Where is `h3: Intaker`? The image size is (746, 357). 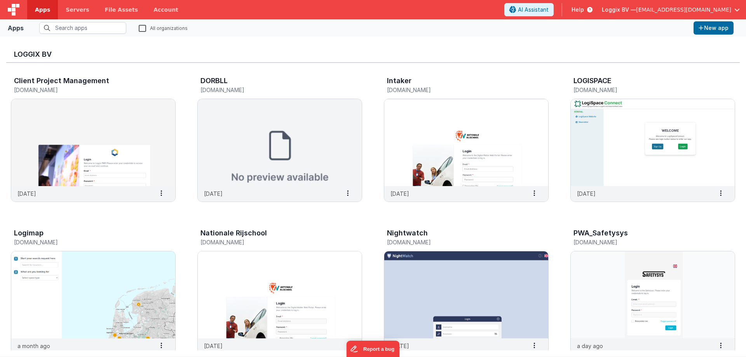
h3: Intaker is located at coordinates (399, 81).